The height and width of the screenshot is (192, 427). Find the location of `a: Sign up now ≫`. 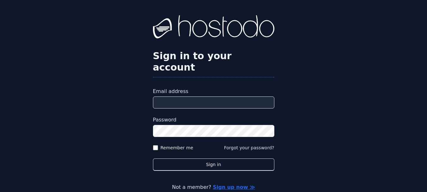

a: Sign up now ≫ is located at coordinates (233, 187).